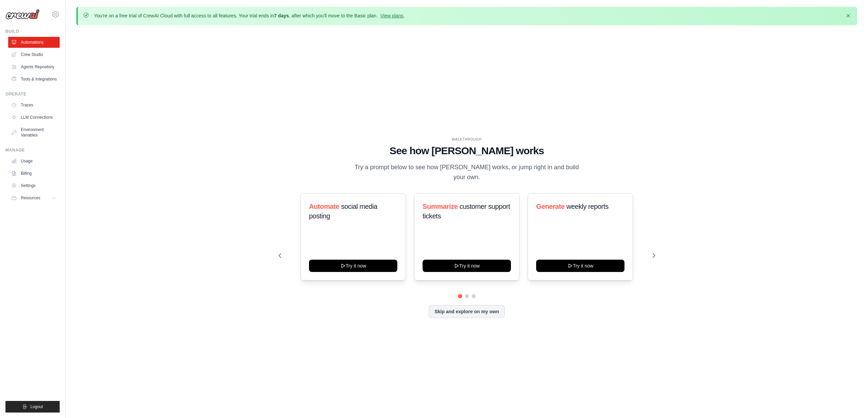 The width and height of the screenshot is (868, 418). What do you see at coordinates (440, 206) in the screenshot?
I see `span: Summarize` at bounding box center [440, 206].